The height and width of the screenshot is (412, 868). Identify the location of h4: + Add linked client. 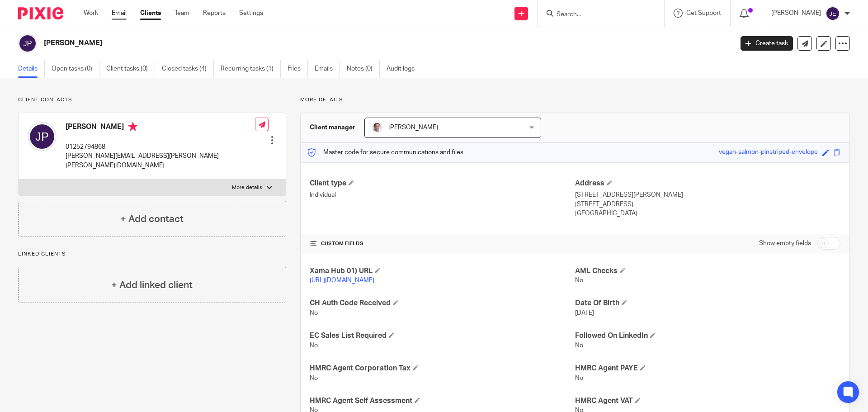
(152, 285).